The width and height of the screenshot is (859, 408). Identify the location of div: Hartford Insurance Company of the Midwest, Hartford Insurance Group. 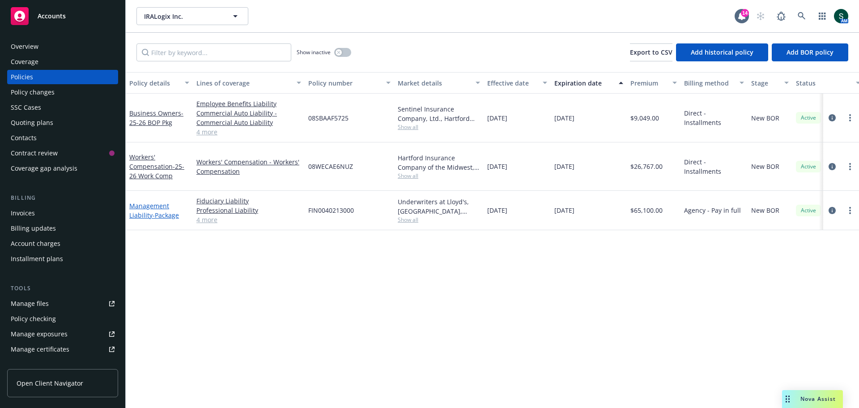
(439, 162).